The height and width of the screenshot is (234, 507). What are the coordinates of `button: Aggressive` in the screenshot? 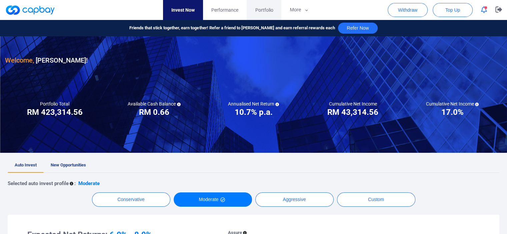 It's located at (294, 200).